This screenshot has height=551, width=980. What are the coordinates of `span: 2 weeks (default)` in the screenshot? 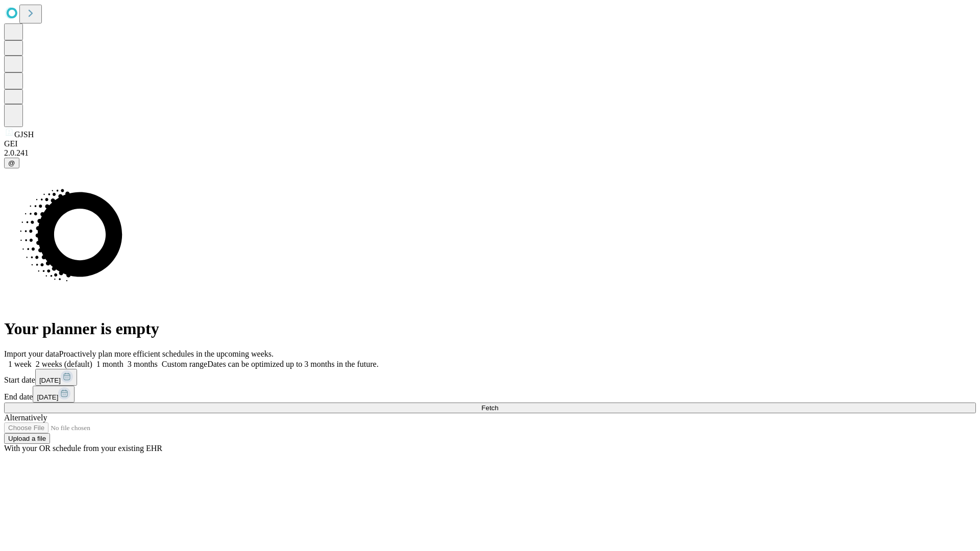 It's located at (64, 363).